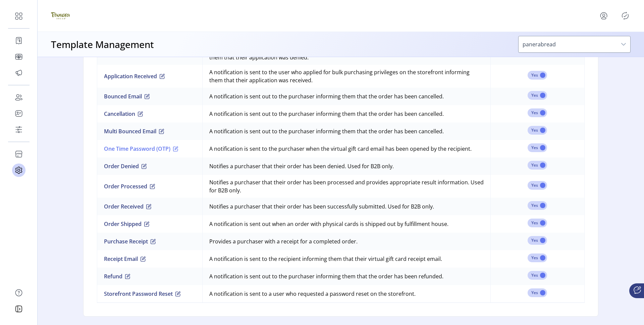 The height and width of the screenshot is (325, 644). Describe the element at coordinates (134, 131) in the screenshot. I see `button: Multi Bounced Email` at that location.